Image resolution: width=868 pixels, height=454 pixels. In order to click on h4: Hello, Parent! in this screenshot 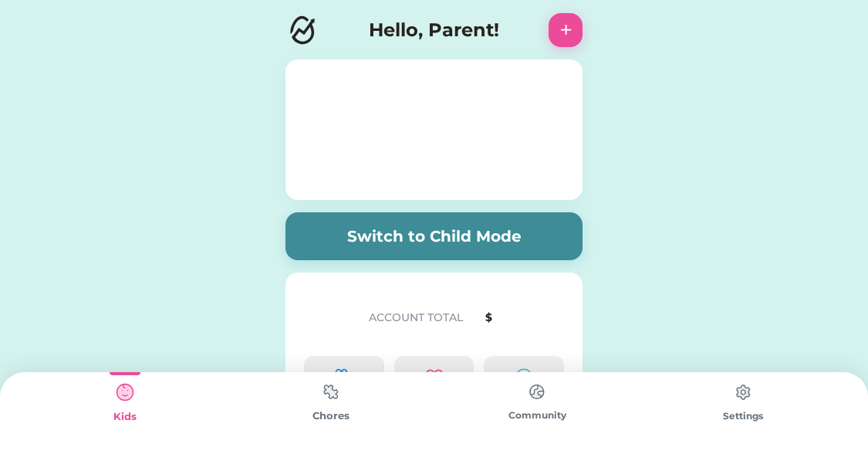, I will do `click(434, 30)`.